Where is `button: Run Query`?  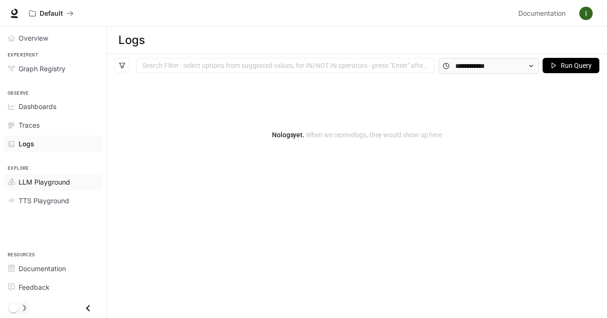 button: Run Query is located at coordinates (571, 65).